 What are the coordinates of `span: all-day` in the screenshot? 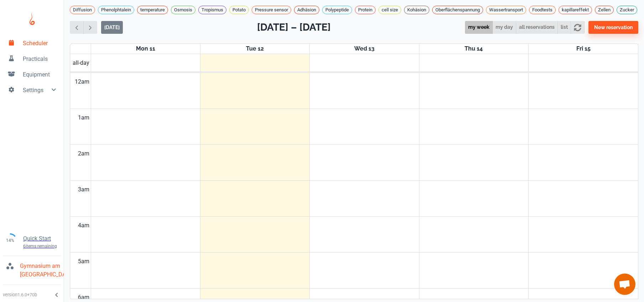 It's located at (81, 63).